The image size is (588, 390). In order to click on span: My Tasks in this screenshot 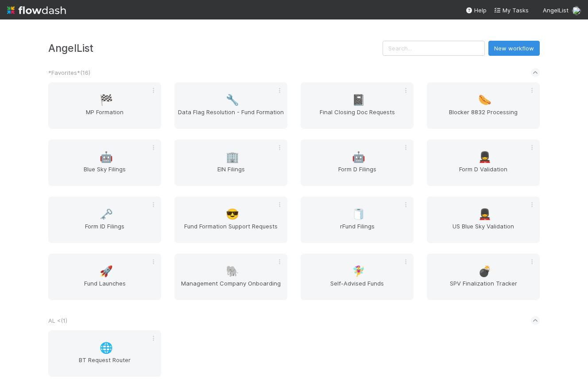, I will do `click(511, 10)`.